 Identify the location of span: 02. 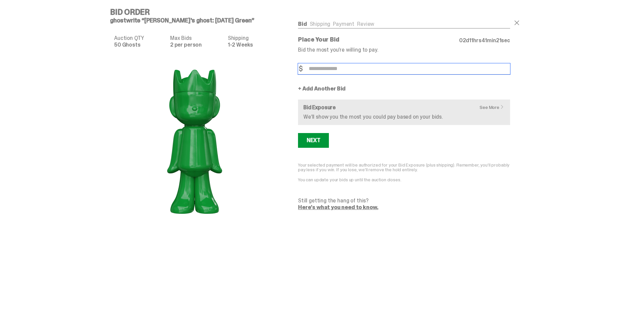
(463, 40).